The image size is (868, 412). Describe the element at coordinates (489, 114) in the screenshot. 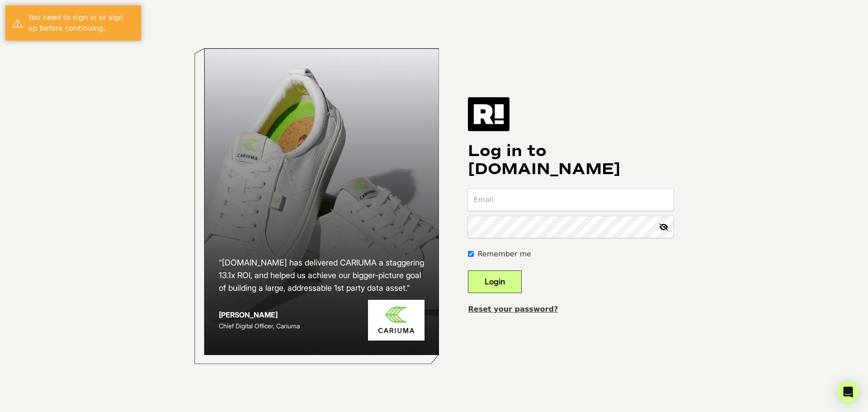

I see `img: Retention.com` at that location.